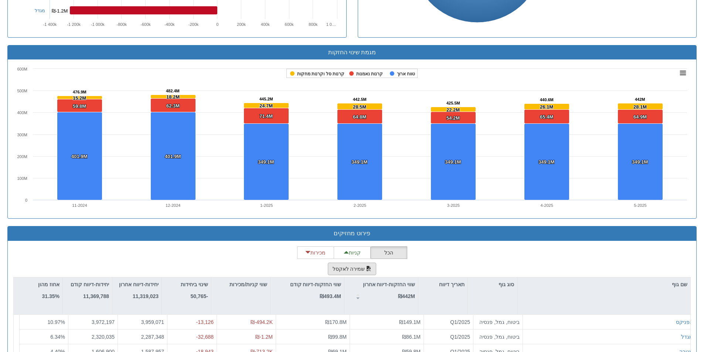  What do you see at coordinates (79, 92) in the screenshot?
I see `tspan: 476.9M` at bounding box center [79, 92].